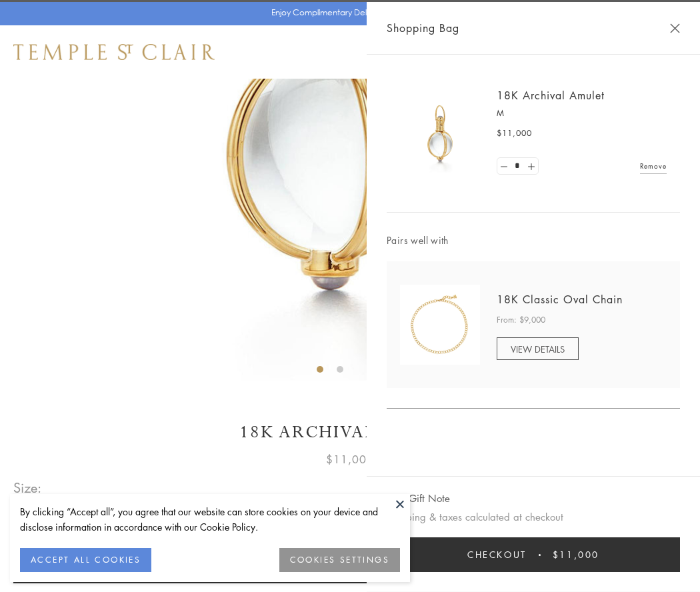  I want to click on span: Pairs well with, so click(533, 240).